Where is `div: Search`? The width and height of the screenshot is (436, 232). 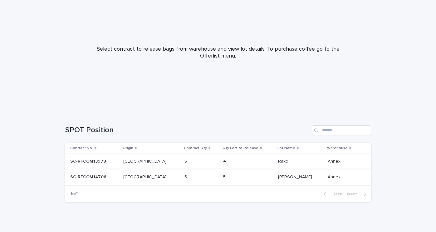 div: Search is located at coordinates (342, 130).